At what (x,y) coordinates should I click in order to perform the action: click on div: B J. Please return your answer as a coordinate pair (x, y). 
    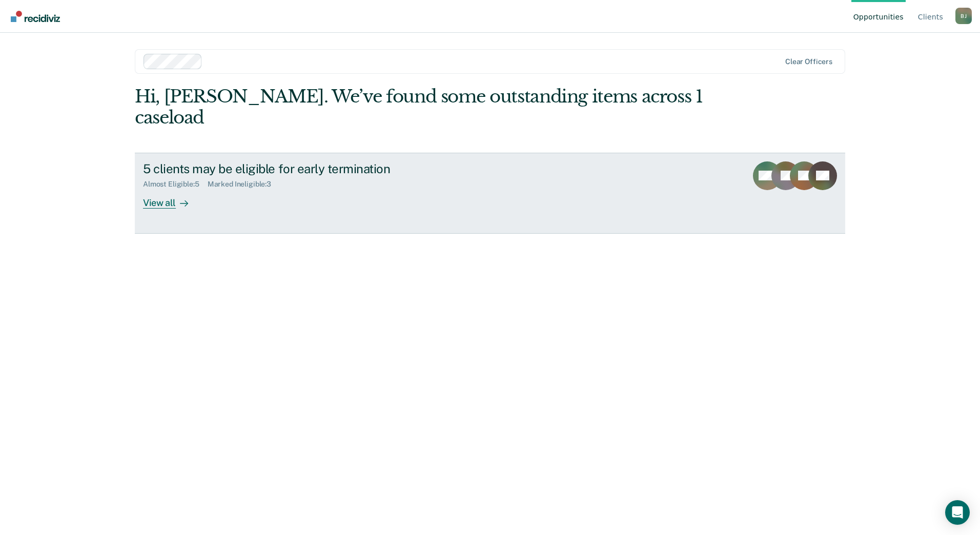
    Looking at the image, I should click on (963, 16).